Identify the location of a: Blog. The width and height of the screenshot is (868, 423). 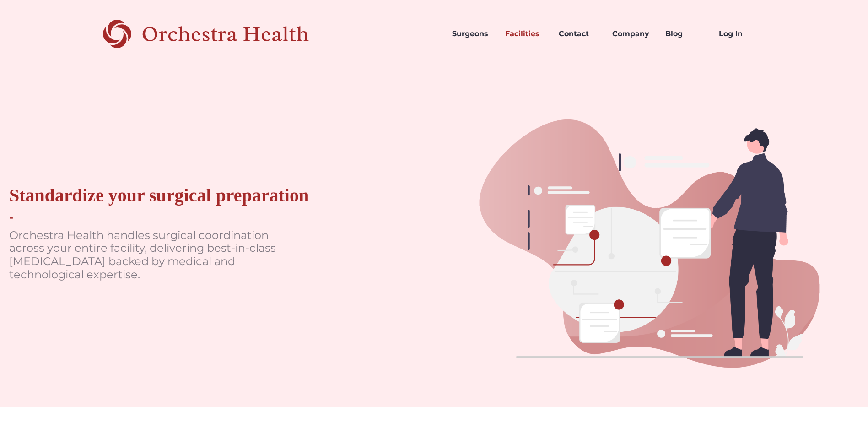
(685, 34).